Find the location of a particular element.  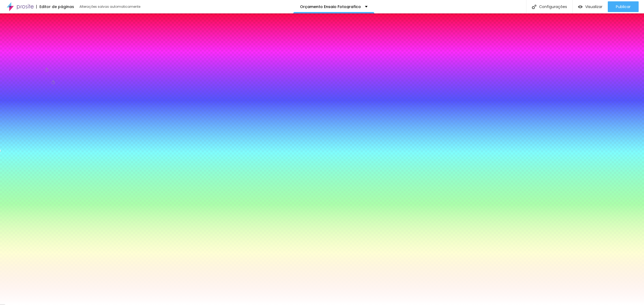

button: Publicar is located at coordinates (623, 7).